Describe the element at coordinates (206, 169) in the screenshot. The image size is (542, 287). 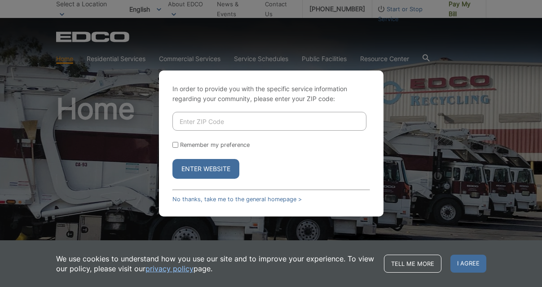
I see `button: Enter Website` at that location.